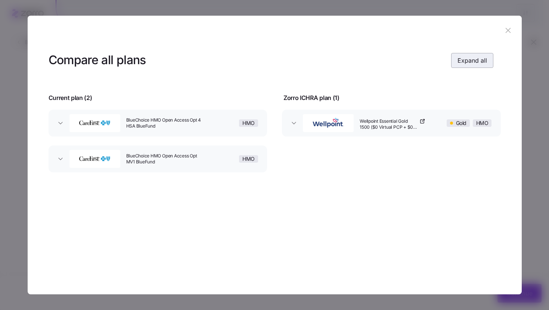  I want to click on img: Wellpoint, so click(328, 123).